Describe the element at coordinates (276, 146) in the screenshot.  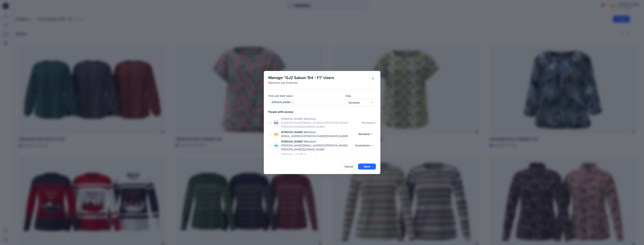
I see `div: PA` at that location.